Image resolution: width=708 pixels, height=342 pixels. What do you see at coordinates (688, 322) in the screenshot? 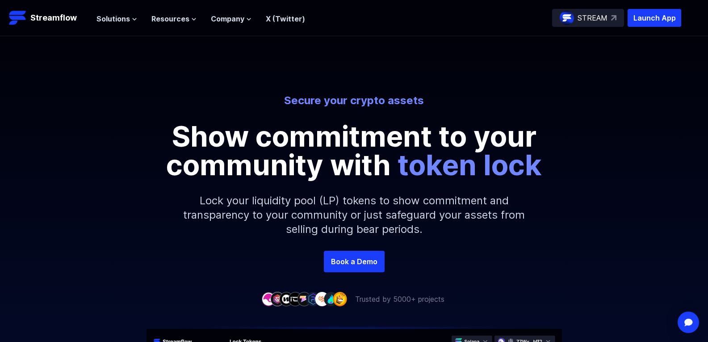
I see `div: Open Intercom Messenger` at bounding box center [688, 322].